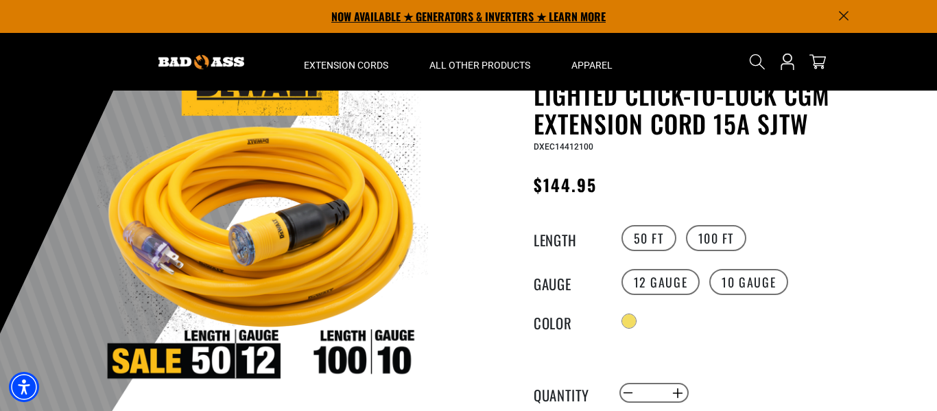 This screenshot has width=937, height=411. I want to click on span: DXEC14412100, so click(563, 147).